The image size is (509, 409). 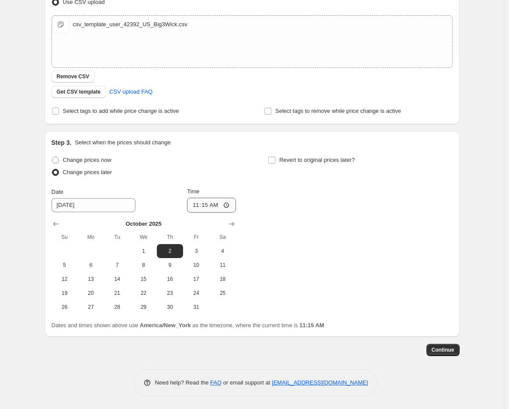 I want to click on span: 8, so click(x=143, y=265).